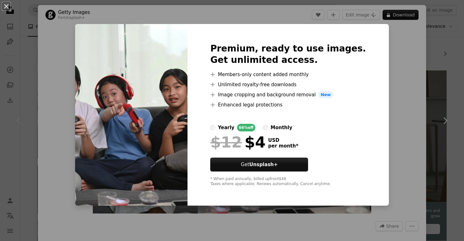 Image resolution: width=464 pixels, height=241 pixels. I want to click on span: $12, so click(226, 142).